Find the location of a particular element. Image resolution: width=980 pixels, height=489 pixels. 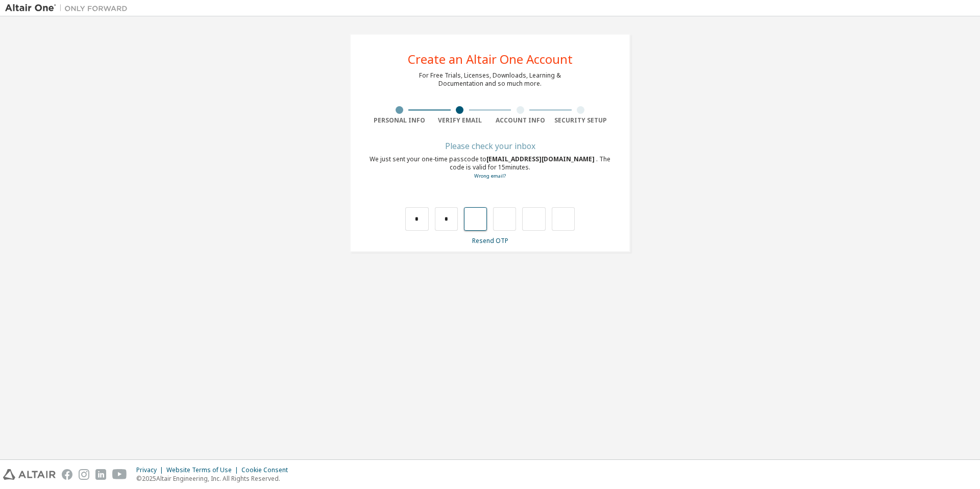

div: Cookie Consent is located at coordinates (268, 470).